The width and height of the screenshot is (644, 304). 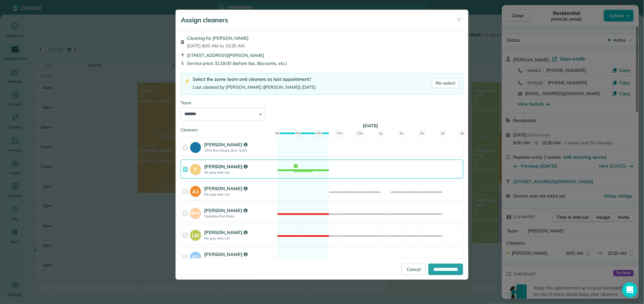 I want to click on strong: A1, so click(x=195, y=190).